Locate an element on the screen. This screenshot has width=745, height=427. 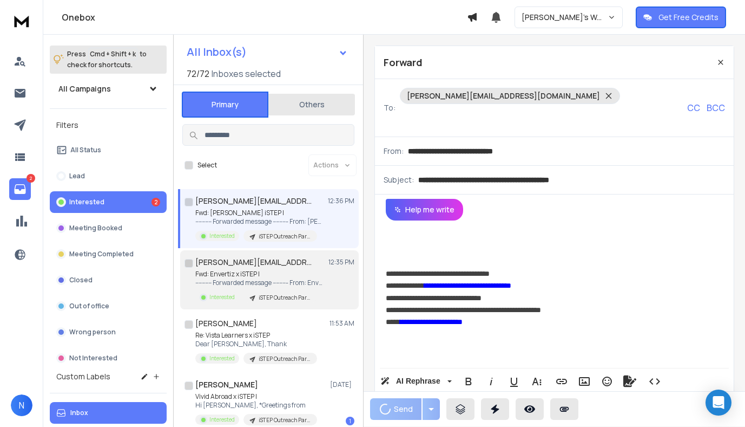
h1: All Campaigns is located at coordinates (84, 89).